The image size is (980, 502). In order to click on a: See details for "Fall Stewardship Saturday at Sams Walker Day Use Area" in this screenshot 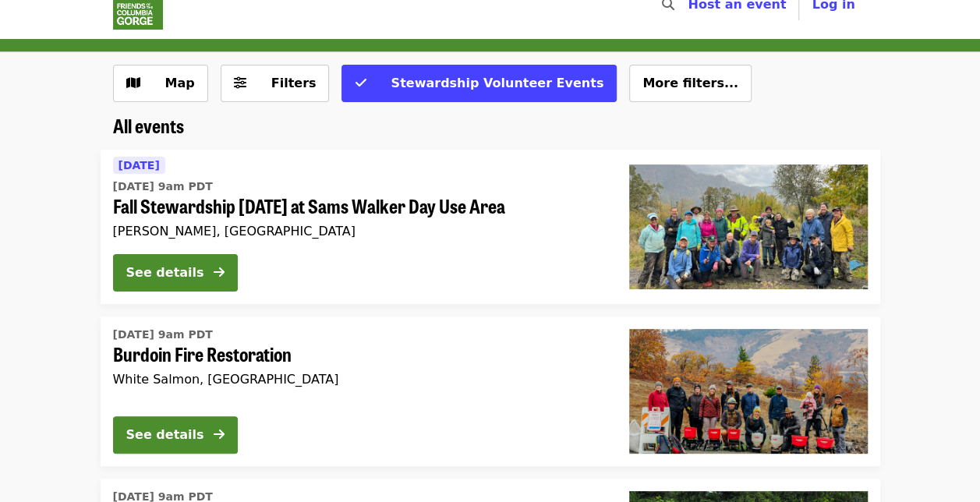, I will do `click(490, 227)`.